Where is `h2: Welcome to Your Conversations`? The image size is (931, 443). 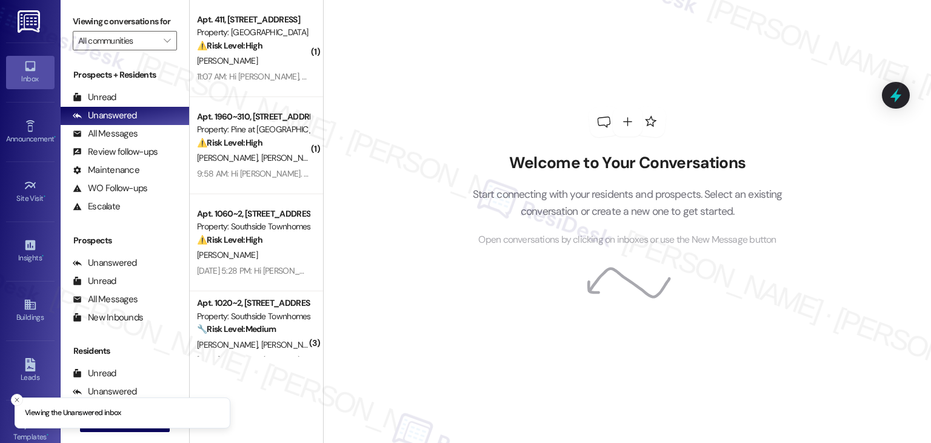
h2: Welcome to Your Conversations is located at coordinates (627, 163).